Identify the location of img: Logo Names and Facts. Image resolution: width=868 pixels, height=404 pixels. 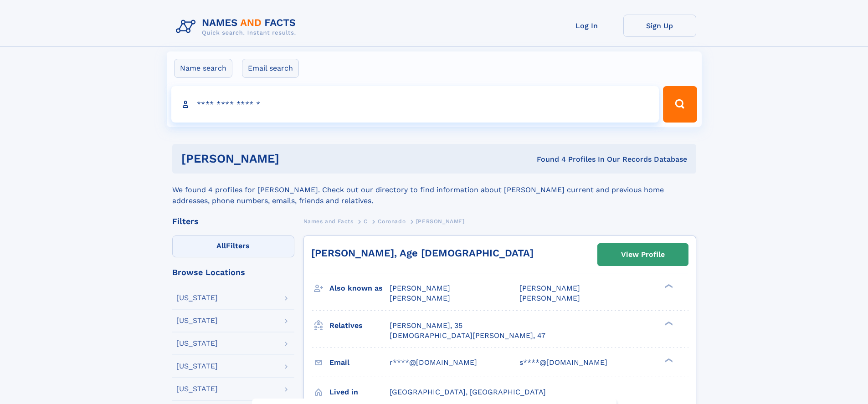
(238, 27).